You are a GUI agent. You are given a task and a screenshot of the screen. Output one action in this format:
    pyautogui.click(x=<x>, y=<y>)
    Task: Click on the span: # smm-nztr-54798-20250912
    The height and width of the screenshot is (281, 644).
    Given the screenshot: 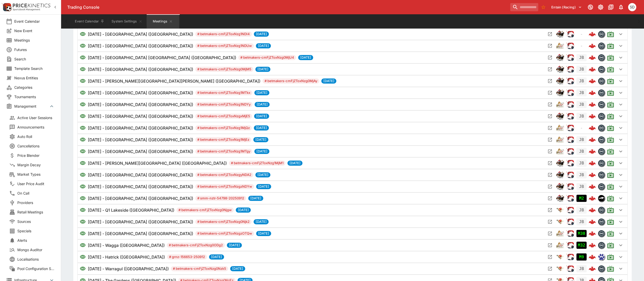 What is the action you would take?
    pyautogui.click(x=221, y=198)
    